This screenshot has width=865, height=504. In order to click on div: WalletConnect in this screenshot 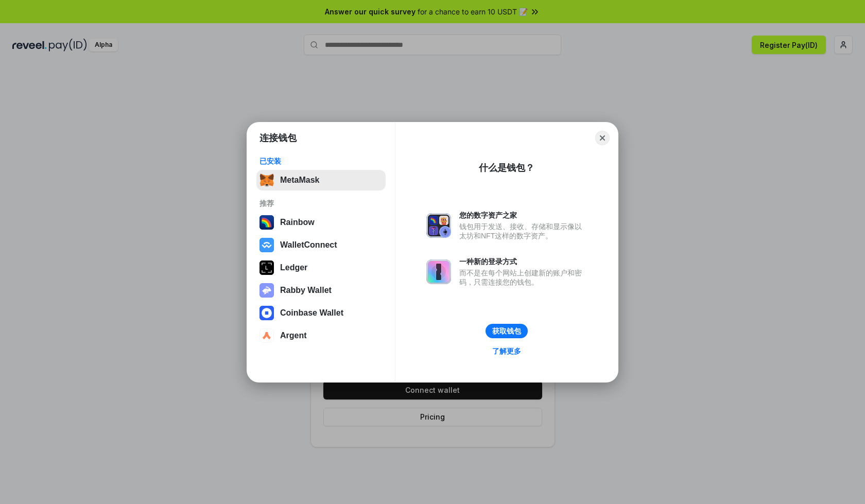, I will do `click(308, 245)`.